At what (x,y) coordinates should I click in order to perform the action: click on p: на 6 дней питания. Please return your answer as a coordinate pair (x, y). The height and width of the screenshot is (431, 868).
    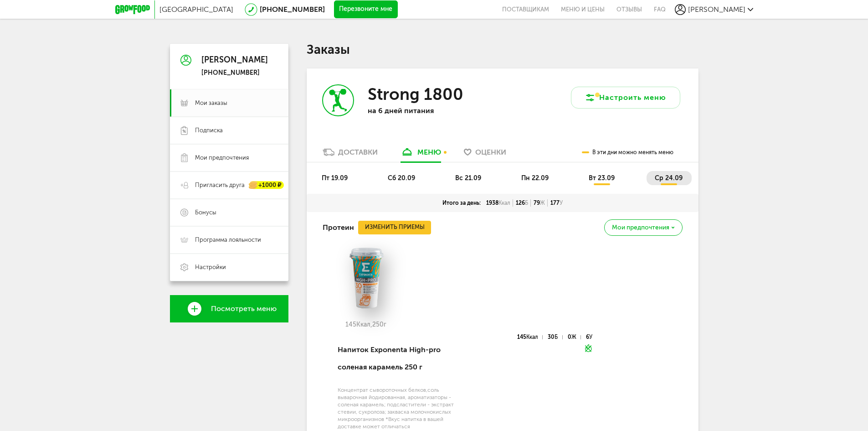
    Looking at the image, I should click on (427, 111).